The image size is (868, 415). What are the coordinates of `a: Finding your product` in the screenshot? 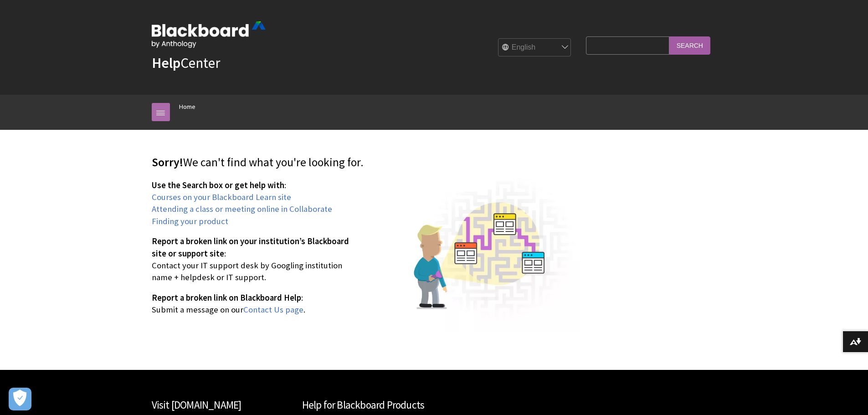 It's located at (190, 222).